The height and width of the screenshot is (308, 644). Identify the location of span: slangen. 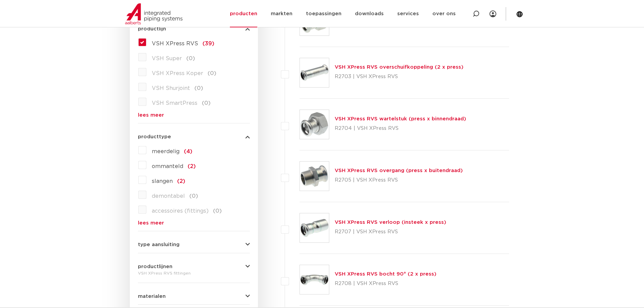
(162, 181).